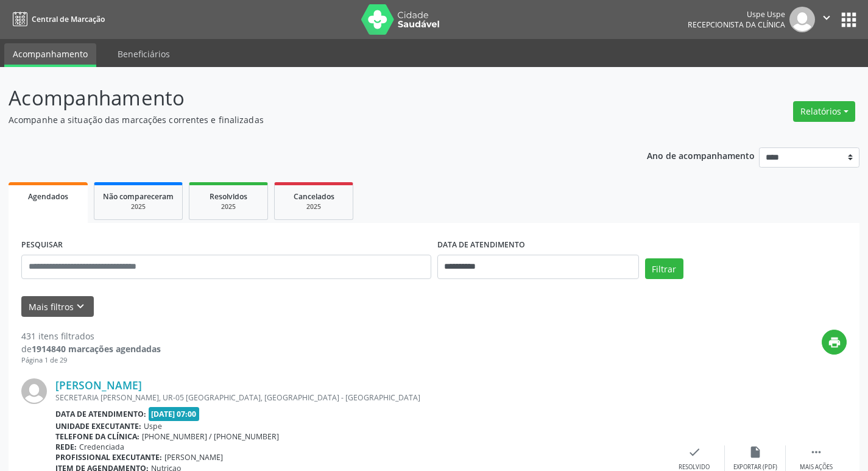 Image resolution: width=868 pixels, height=471 pixels. What do you see at coordinates (694, 452) in the screenshot?
I see `i: check` at bounding box center [694, 452].